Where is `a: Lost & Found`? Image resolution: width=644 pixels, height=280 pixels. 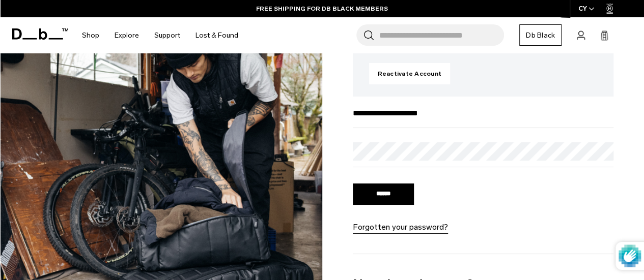
a: Lost & Found is located at coordinates (217, 35).